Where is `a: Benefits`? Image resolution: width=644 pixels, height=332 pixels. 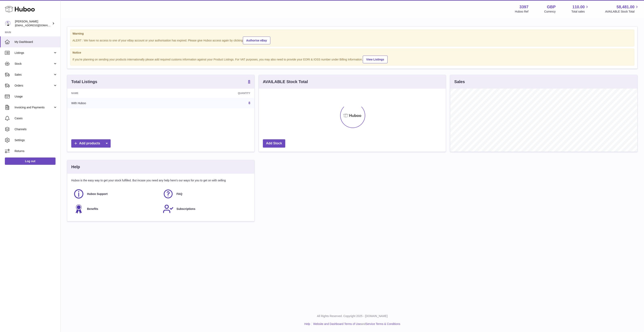
a: Benefits is located at coordinates (116, 209).